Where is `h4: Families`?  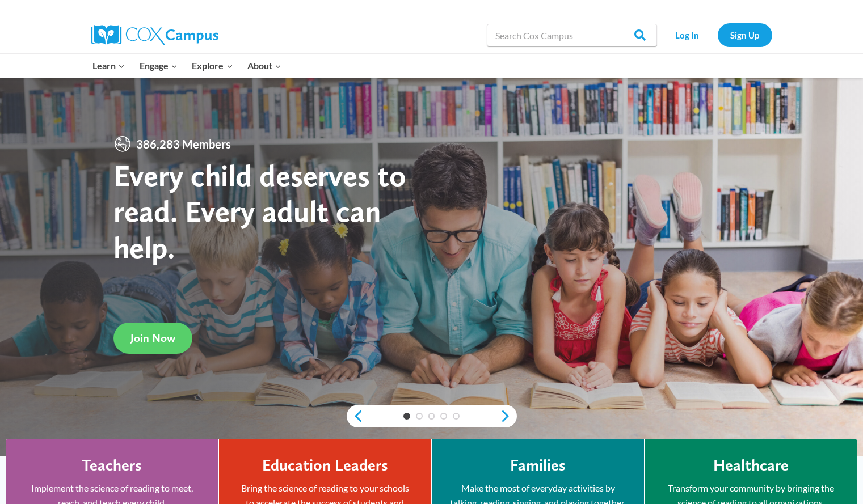
h4: Families is located at coordinates (538, 465).